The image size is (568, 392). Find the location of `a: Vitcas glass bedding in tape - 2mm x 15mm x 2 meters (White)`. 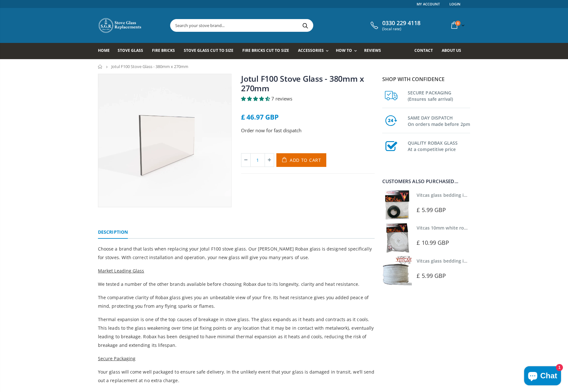

a: Vitcas glass bedding in tape - 2mm x 15mm x 2 meters (White) is located at coordinates (484, 261).